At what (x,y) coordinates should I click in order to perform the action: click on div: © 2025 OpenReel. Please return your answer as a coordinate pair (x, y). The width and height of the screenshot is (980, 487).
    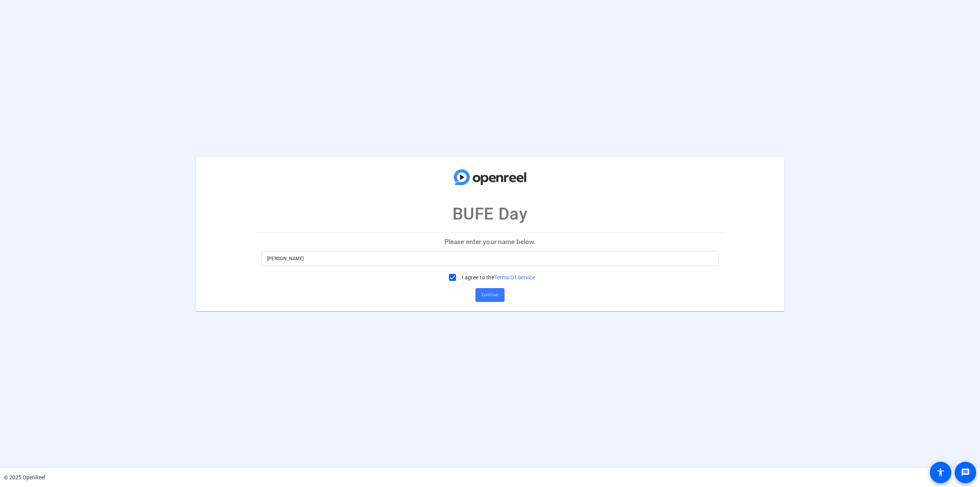
    Looking at the image, I should click on (25, 477).